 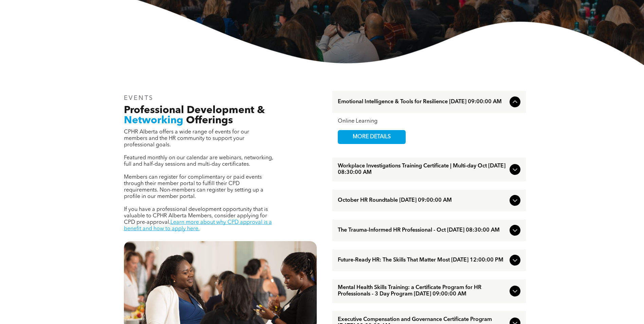 I want to click on div: Online Learning, so click(x=429, y=121).